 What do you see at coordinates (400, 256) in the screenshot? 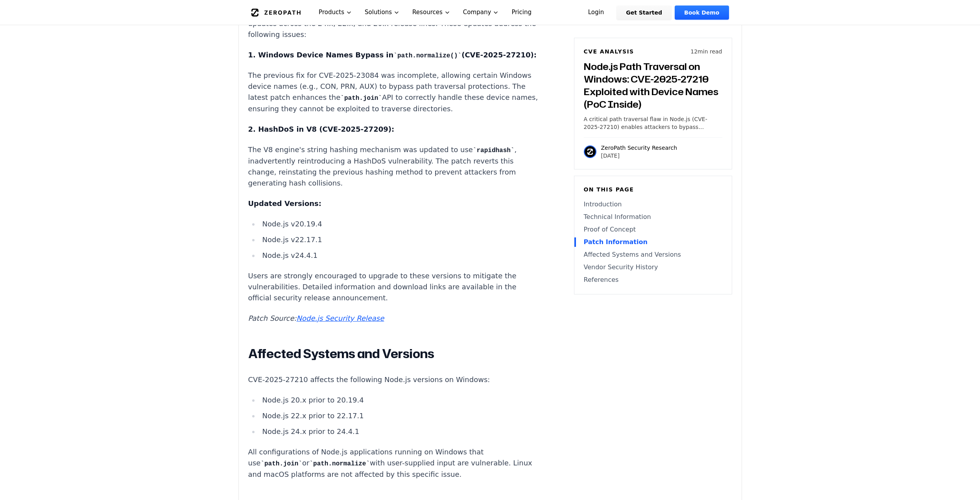
I see `li: Node.js v24.4.1` at bounding box center [400, 256].